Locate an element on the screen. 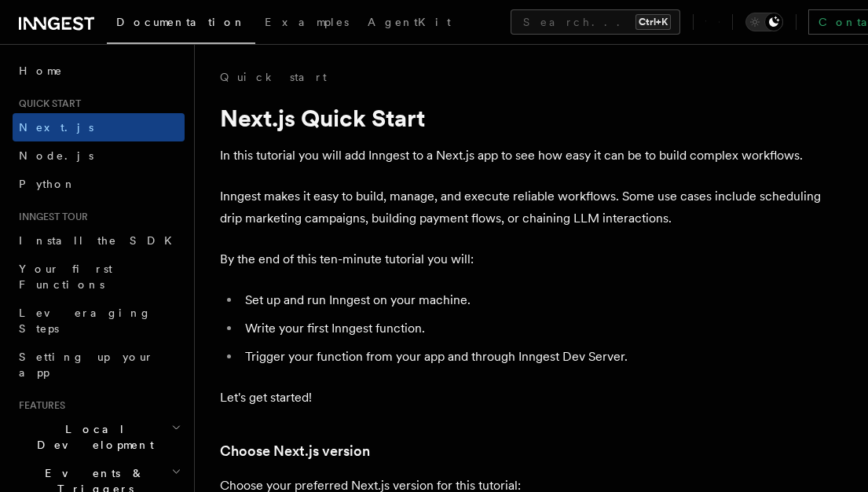  a: Leveraging Steps is located at coordinates (98, 320).